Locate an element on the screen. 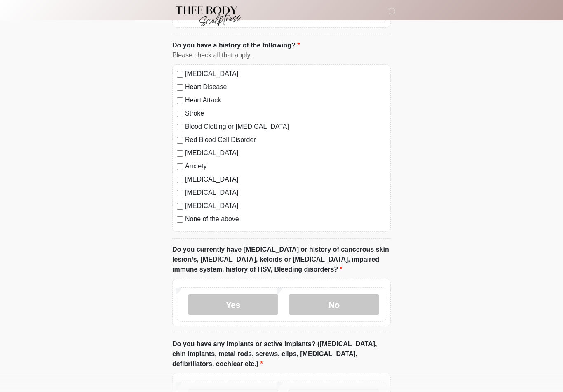  label: Heart Attack is located at coordinates (286, 100).